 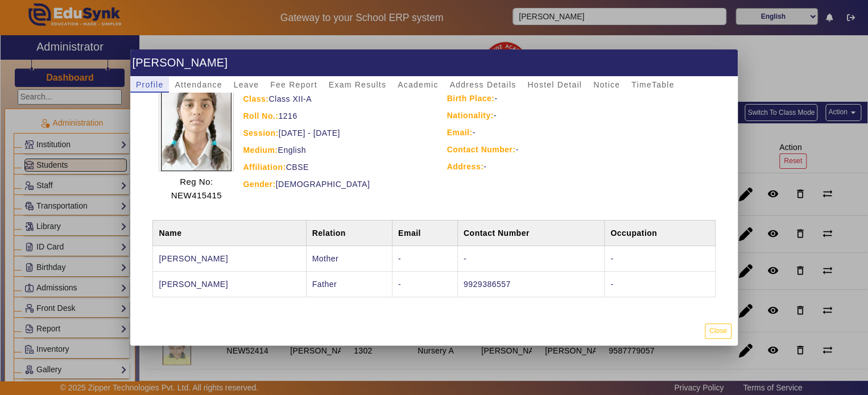 What do you see at coordinates (465, 166) in the screenshot?
I see `strong: Address:` at bounding box center [465, 166].